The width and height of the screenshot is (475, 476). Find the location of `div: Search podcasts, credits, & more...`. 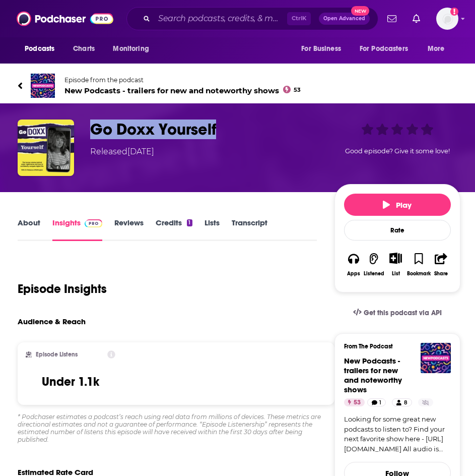

div: Search podcasts, credits, & more... is located at coordinates (252, 18).